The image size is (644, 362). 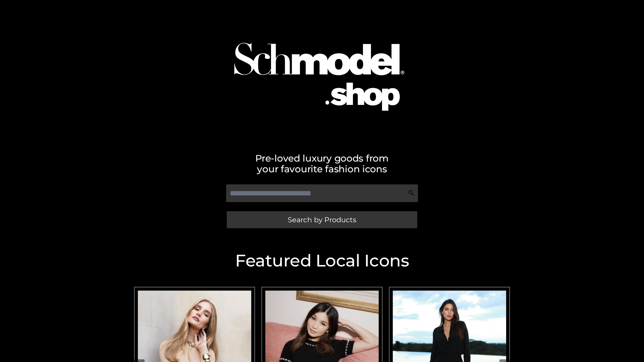 I want to click on img: Search Icon, so click(x=411, y=193).